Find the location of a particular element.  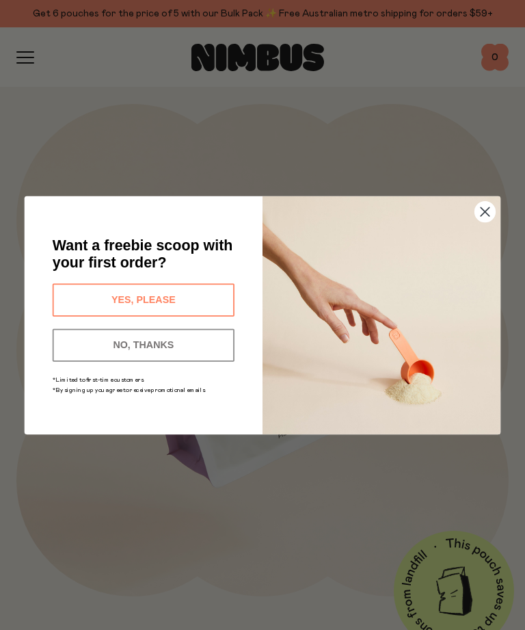

button: NO, THANKS is located at coordinates (144, 345).